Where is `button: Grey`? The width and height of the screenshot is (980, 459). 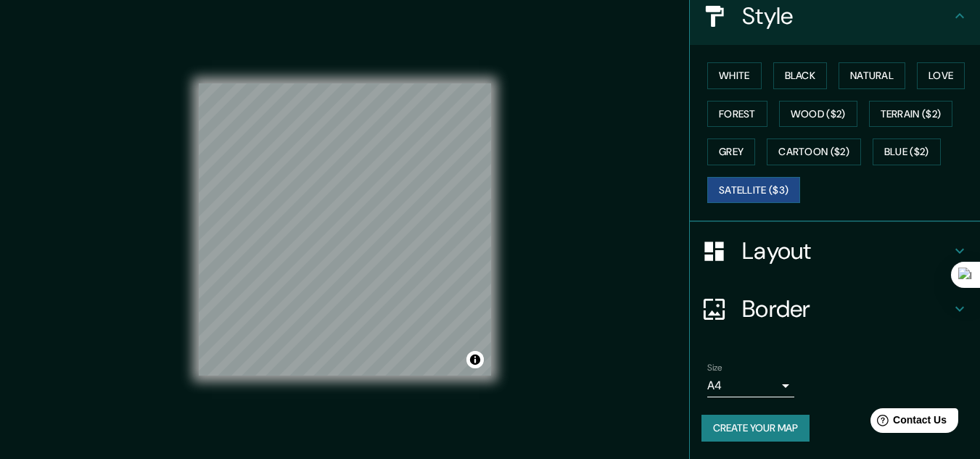 button: Grey is located at coordinates (732, 151).